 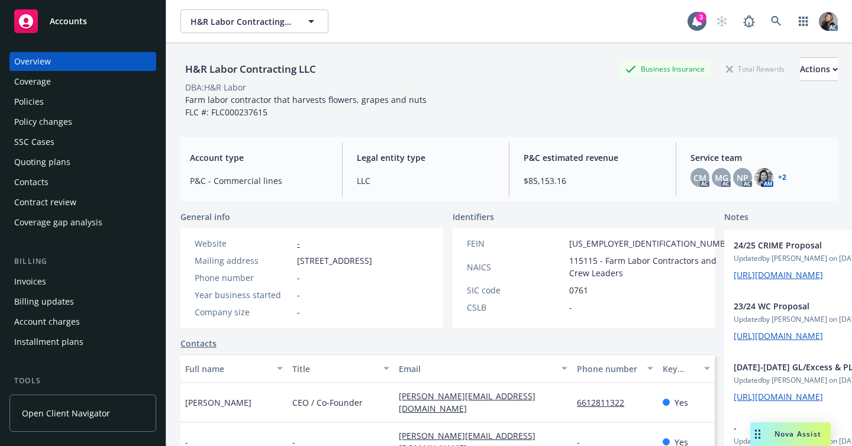 I want to click on span: H&R Labor Contracting LLC, so click(x=241, y=21).